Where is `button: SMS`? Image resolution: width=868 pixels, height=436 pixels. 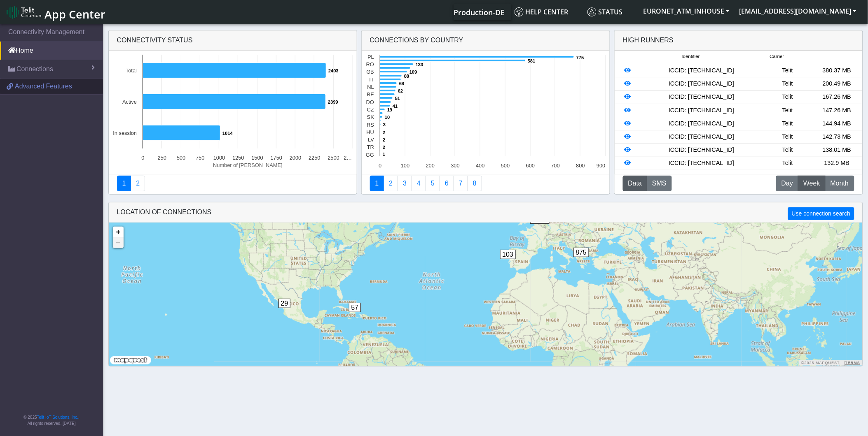 button: SMS is located at coordinates (659, 184).